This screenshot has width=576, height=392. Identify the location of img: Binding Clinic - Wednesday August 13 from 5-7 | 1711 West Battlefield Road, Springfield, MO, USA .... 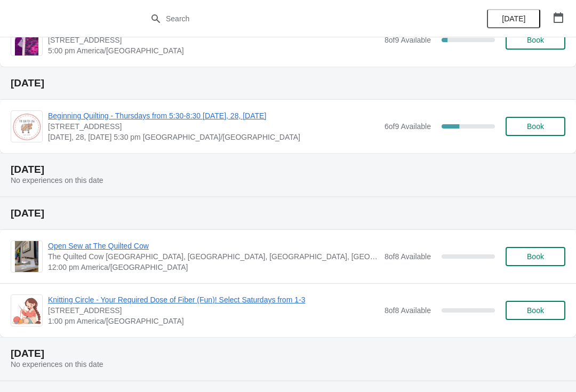
(27, 40).